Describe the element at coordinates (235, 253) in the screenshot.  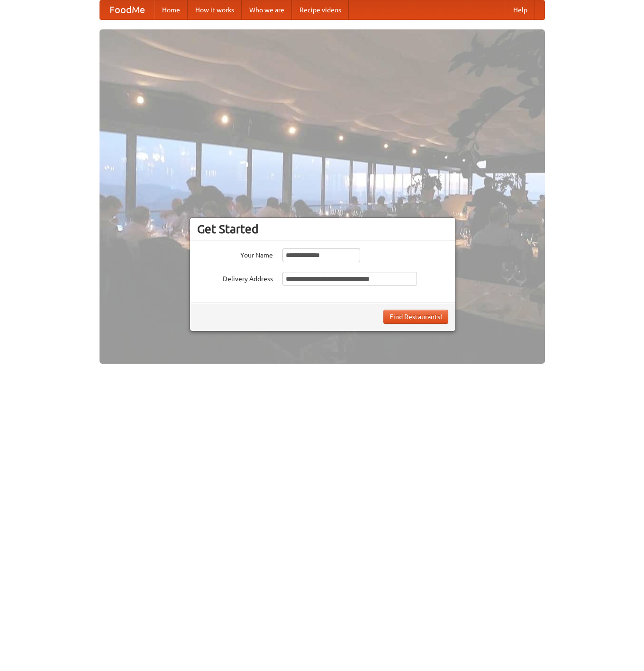
I see `label: Your Name` at that location.